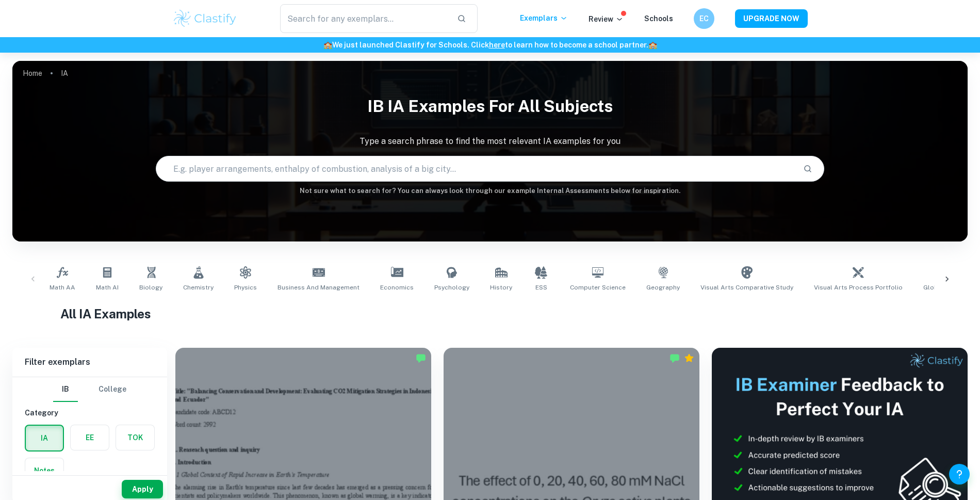 Image resolution: width=980 pixels, height=500 pixels. I want to click on div: Premium, so click(689, 358).